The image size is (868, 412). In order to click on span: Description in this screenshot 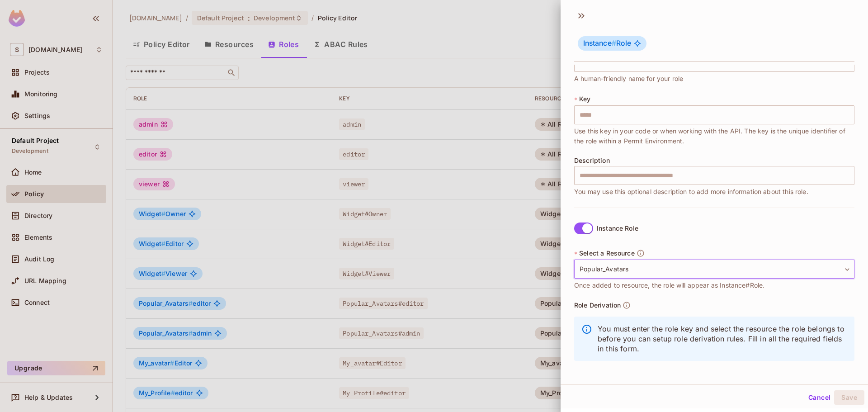, I will do `click(592, 160)`.